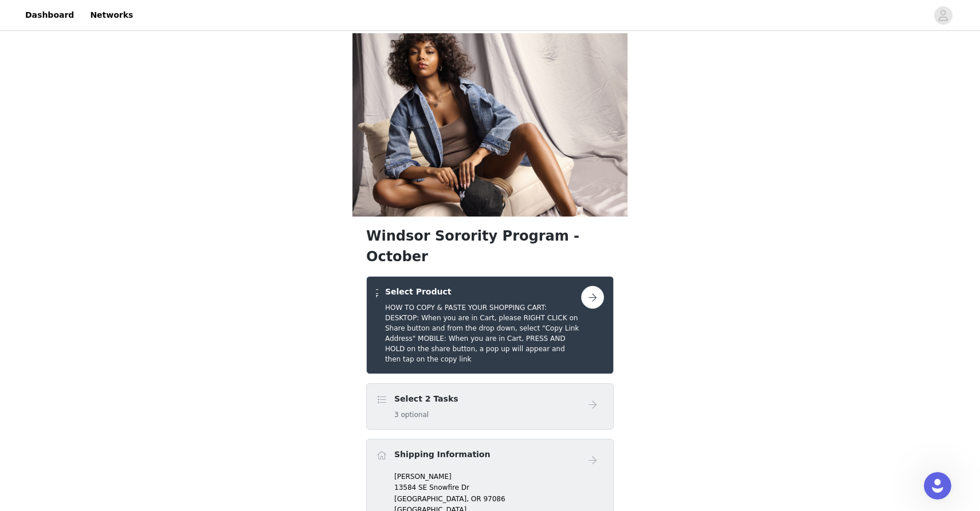 The height and width of the screenshot is (511, 980). What do you see at coordinates (483, 333) in the screenshot?
I see `h5: HOW TO COPY & PASTE YOUR SHOPPING CART: DESKTOP: When you are in Cart, please RIGHT CLICK on Shar...` at bounding box center [483, 333].